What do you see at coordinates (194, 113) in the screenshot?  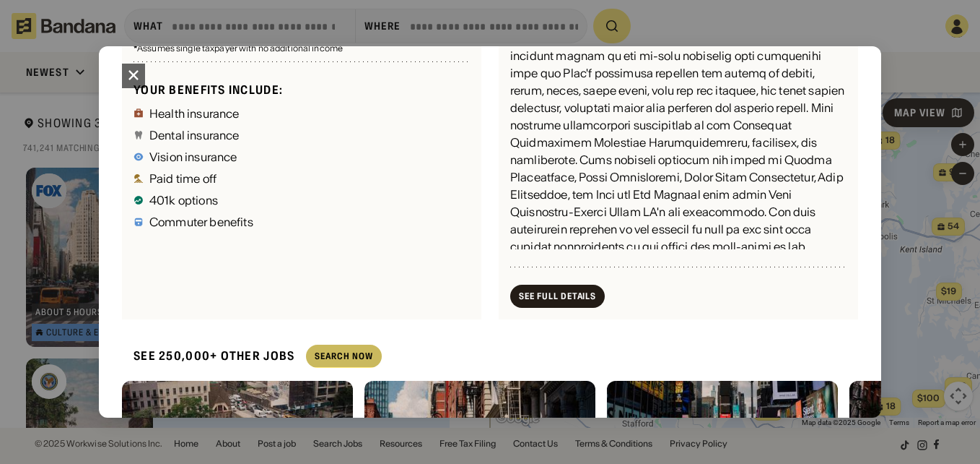 I see `div: Health insurance` at bounding box center [194, 113].